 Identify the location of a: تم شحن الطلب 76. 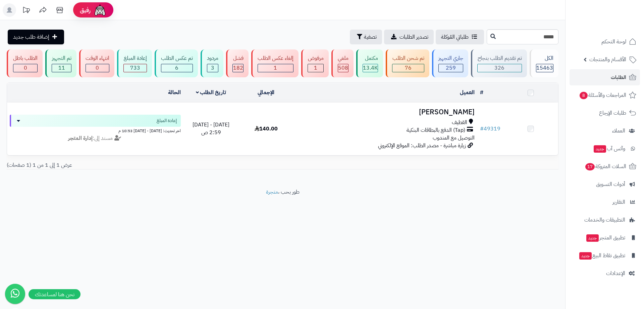
(407, 63).